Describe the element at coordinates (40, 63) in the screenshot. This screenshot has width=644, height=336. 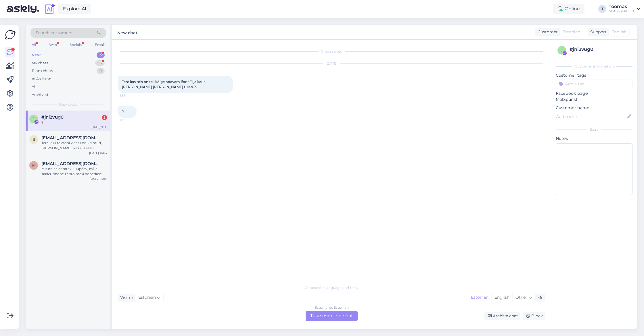
I see `div: My chats` at that location.